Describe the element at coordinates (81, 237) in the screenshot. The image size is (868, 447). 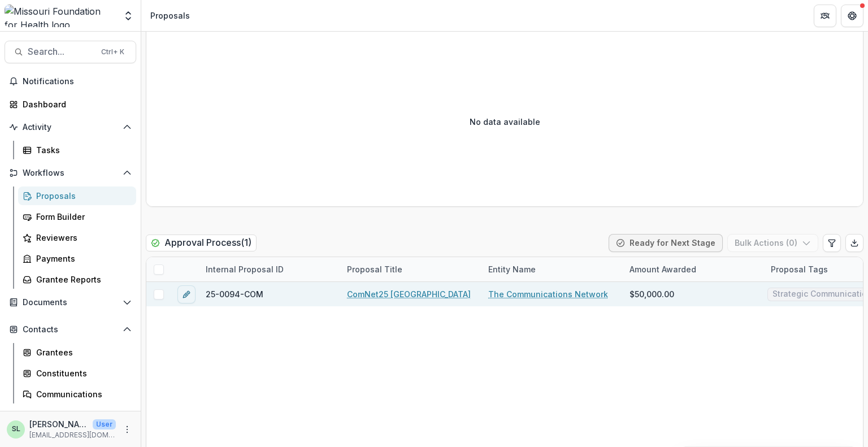
I see `div: Reviewers` at that location.